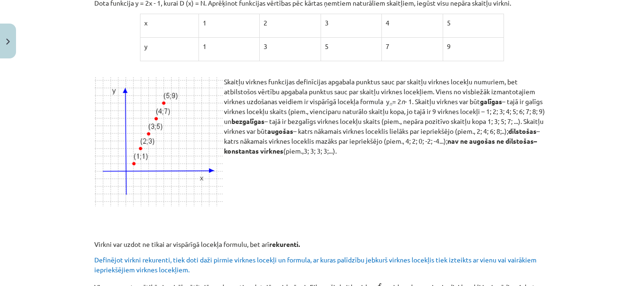 This screenshot has width=644, height=286. What do you see at coordinates (279, 131) in the screenshot?
I see `b: augošas` at bounding box center [279, 131].